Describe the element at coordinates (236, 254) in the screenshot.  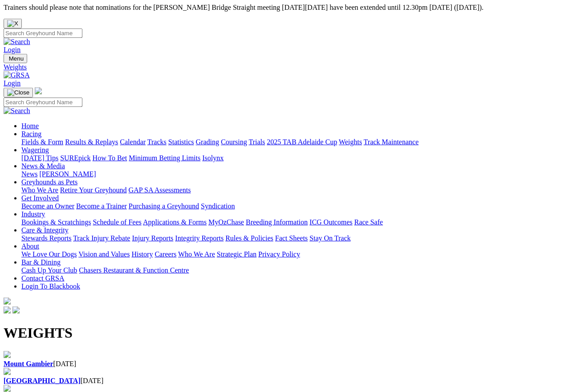
I see `a: Strategic Plan` at that location.